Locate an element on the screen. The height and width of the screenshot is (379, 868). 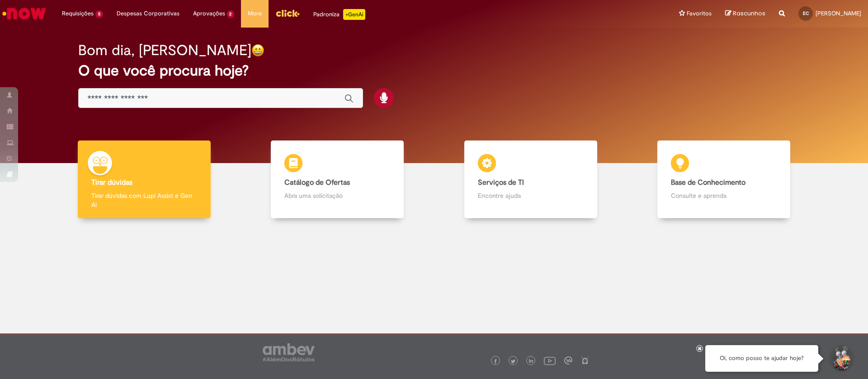
img: logo_footer_facebook.png is located at coordinates (495, 362).